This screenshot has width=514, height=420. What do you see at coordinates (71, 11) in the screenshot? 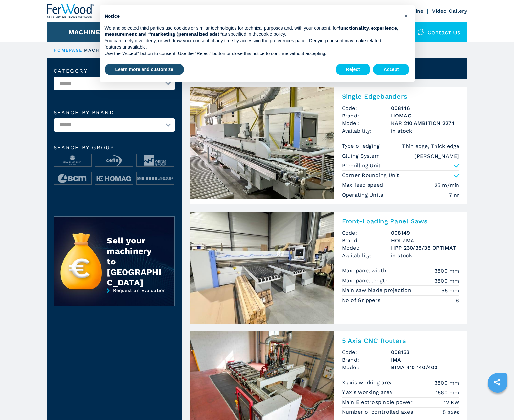
I see `img: Ferwood` at bounding box center [71, 11].